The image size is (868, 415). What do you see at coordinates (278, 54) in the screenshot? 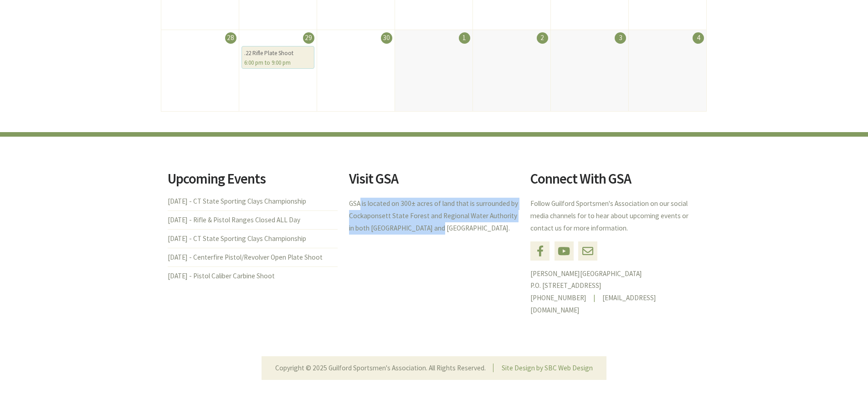
I see `div: .22 Rifle Plate Shoot` at bounding box center [278, 54].